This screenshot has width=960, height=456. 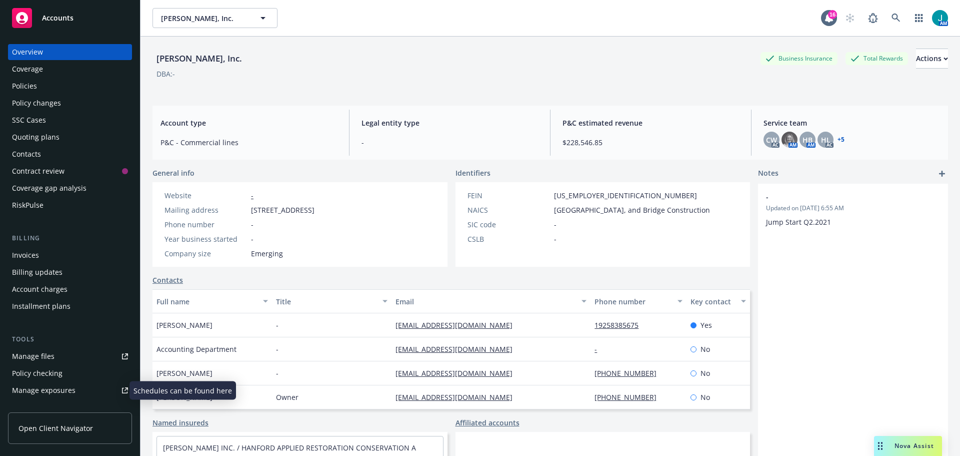 I want to click on a: Billing updates, so click(x=70, y=272).